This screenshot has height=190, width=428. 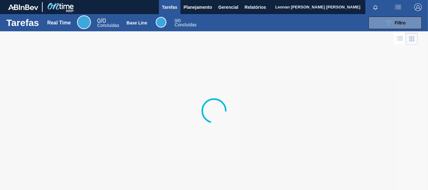 What do you see at coordinates (395, 23) in the screenshot?
I see `button: Filtro` at bounding box center [395, 23].